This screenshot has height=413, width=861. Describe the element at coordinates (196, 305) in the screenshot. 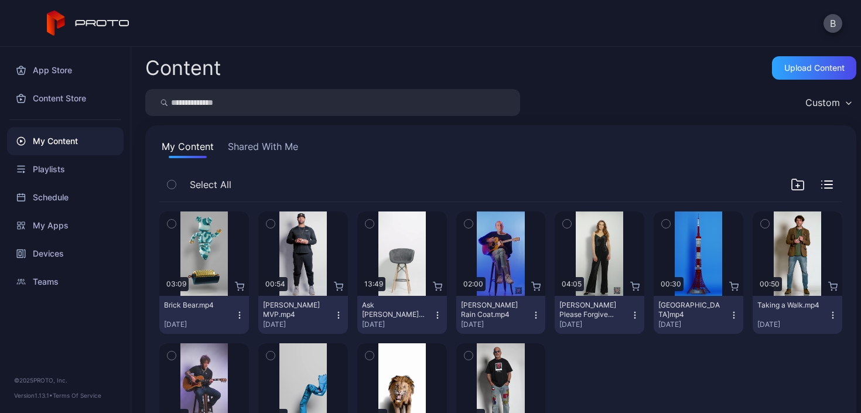

I see `div: Brick Bear.mp4` at that location.